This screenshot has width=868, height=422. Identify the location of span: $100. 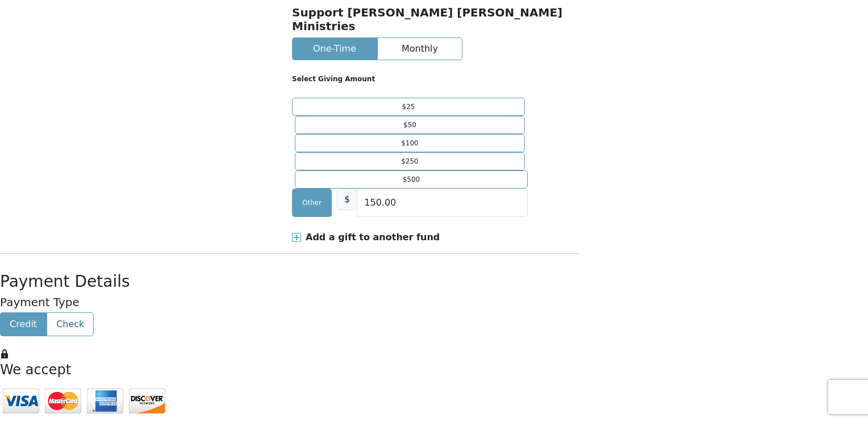
(410, 143).